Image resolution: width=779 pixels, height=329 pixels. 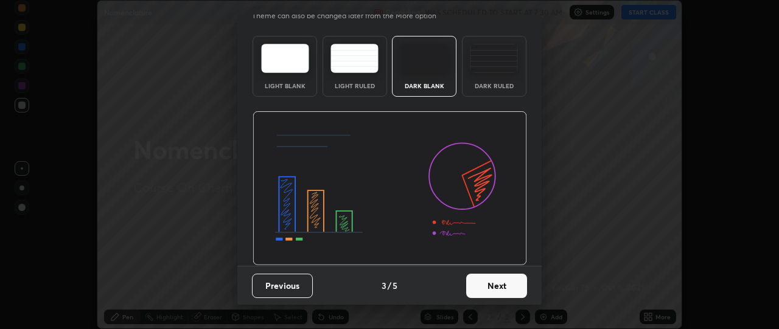 What do you see at coordinates (497, 286) in the screenshot?
I see `button: Next` at bounding box center [497, 286].